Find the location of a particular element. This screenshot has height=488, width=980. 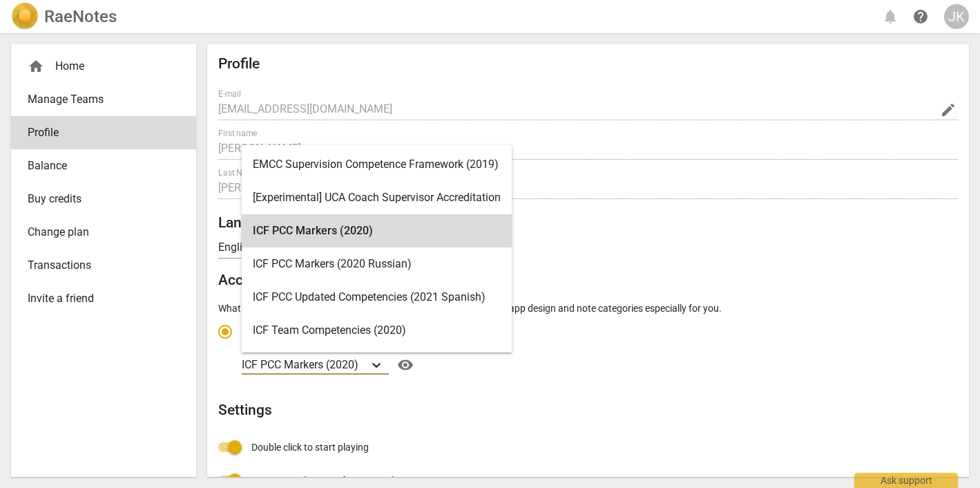

span: Profile is located at coordinates (98, 133).